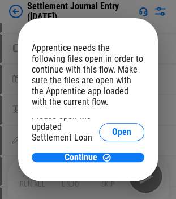  I want to click on div: Apprentice needs the following files open in order to continue with this flow. Make sure the file..., so click(88, 75).